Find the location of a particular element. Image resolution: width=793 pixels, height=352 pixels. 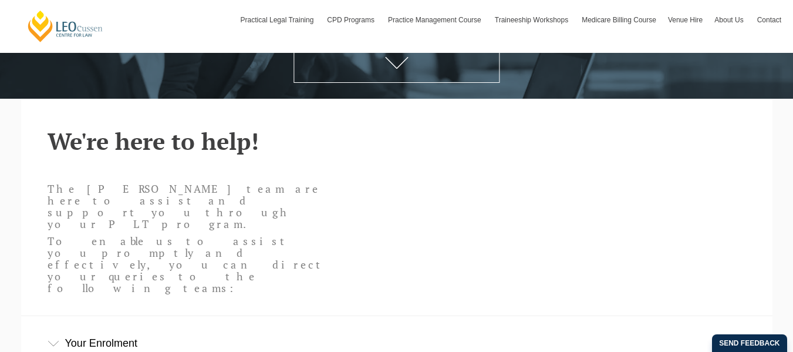

a: CPD Programs is located at coordinates (352, 20).